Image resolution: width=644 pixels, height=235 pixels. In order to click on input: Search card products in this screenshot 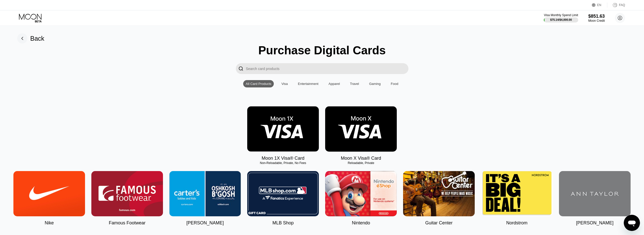, I will do `click(327, 68)`.